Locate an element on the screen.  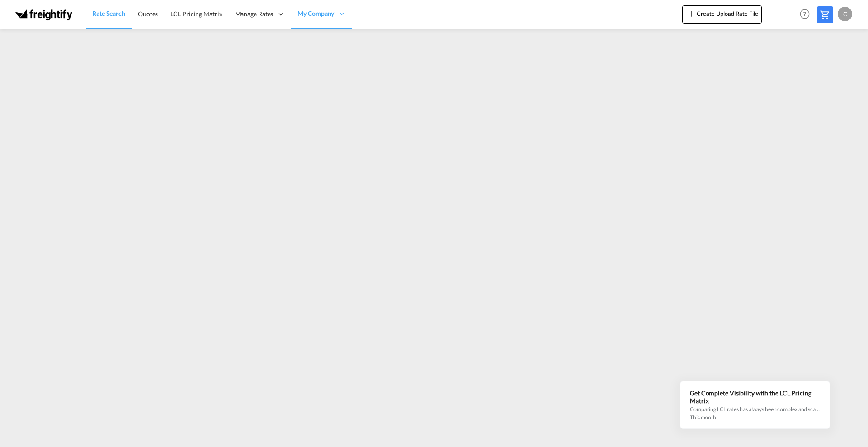
span: Quotes is located at coordinates (148, 13).